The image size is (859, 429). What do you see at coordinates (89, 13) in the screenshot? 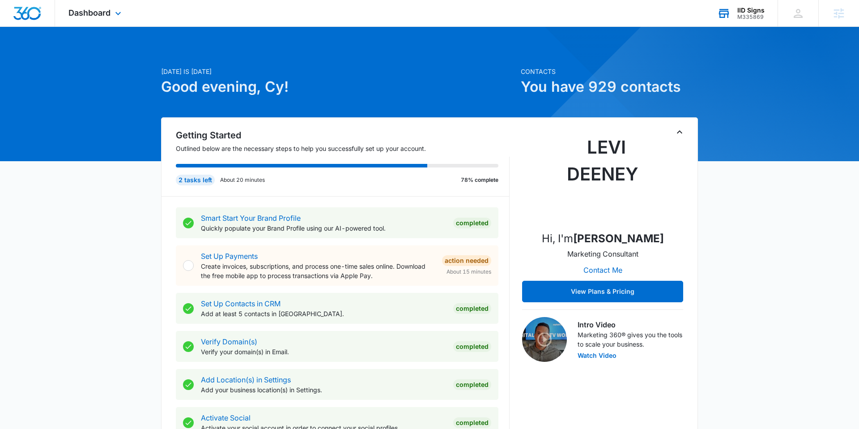
I see `span: Dashboard` at bounding box center [89, 13].